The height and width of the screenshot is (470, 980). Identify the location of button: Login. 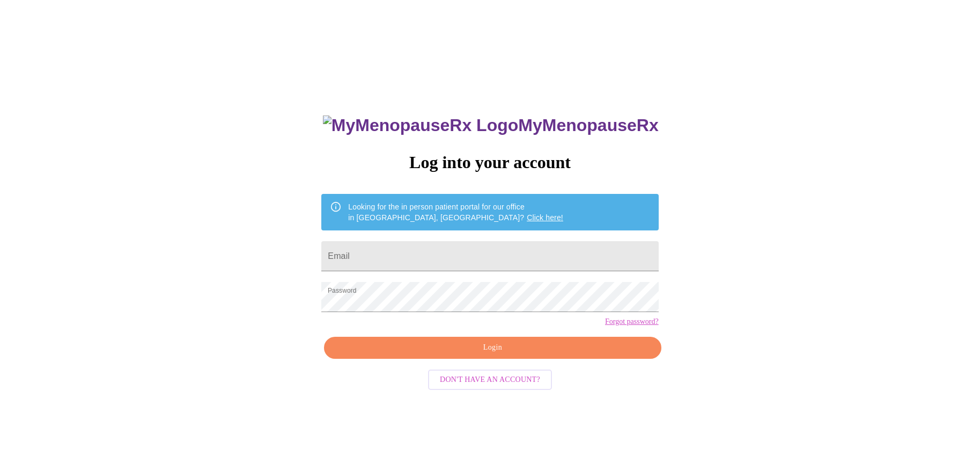
(493, 347).